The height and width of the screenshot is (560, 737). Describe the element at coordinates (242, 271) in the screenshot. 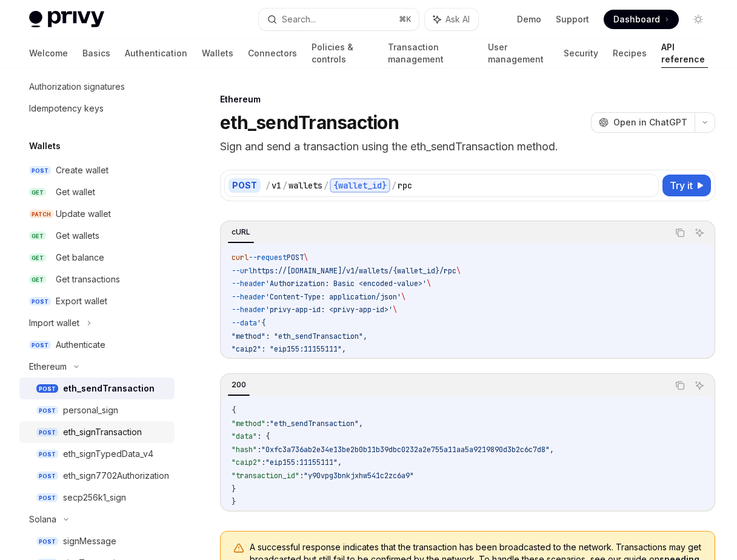

I see `span: --url` at that location.